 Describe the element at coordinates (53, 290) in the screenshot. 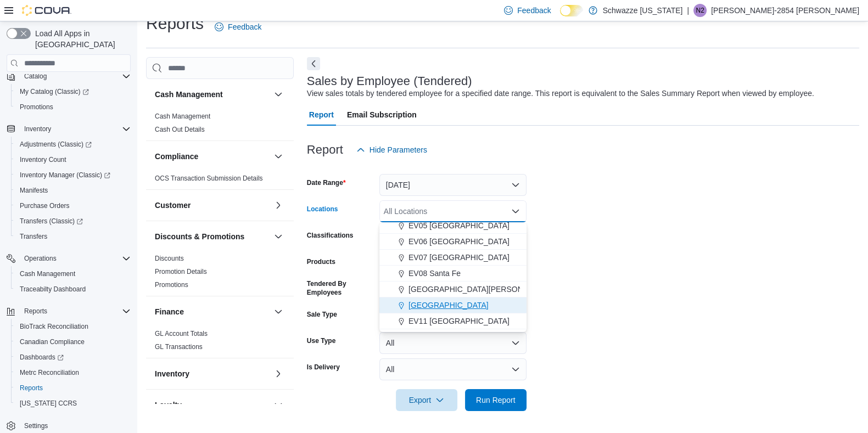

I see `a: Traceabilty Dashboard` at that location.